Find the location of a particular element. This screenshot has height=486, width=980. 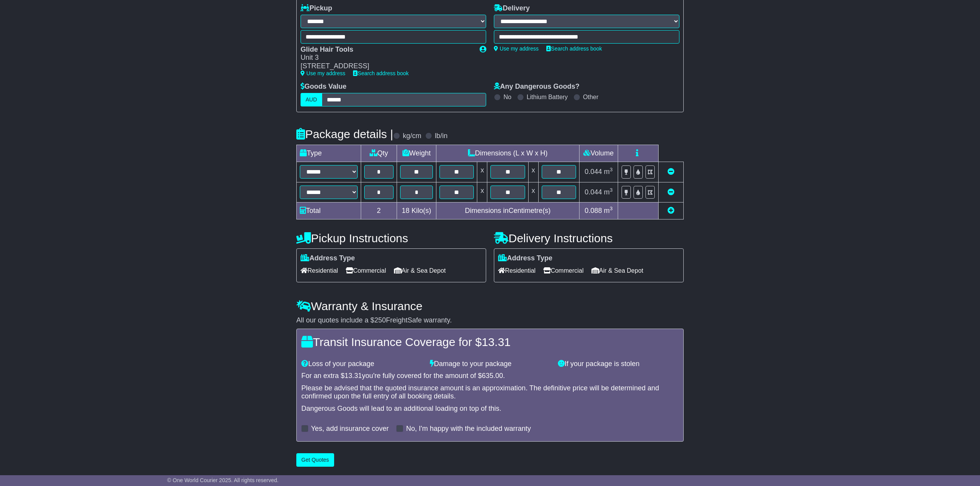

label: AUD is located at coordinates (311, 100).